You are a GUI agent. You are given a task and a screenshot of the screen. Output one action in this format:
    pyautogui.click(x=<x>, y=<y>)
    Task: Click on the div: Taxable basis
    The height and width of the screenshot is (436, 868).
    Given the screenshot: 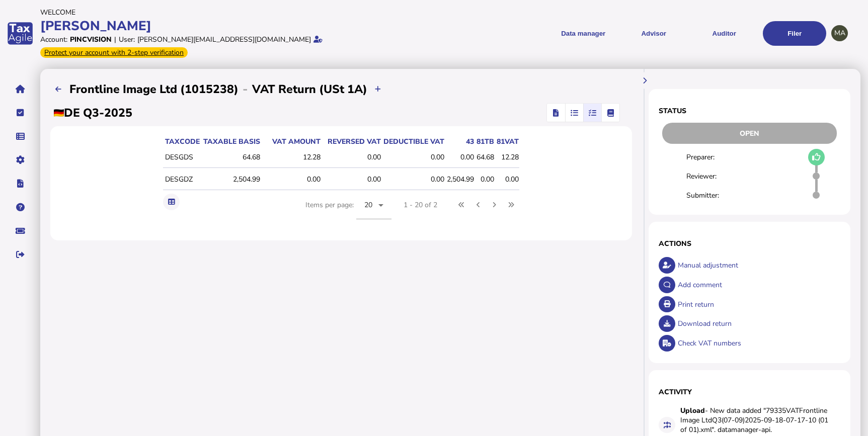 What is the action you would take?
    pyautogui.click(x=231, y=141)
    